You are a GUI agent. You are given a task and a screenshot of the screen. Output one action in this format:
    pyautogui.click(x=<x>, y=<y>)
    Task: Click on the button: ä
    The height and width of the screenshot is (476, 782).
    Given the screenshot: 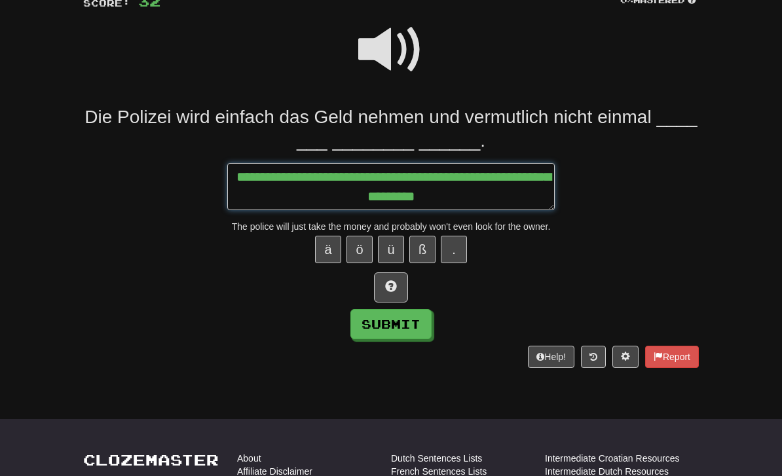 What is the action you would take?
    pyautogui.click(x=328, y=249)
    